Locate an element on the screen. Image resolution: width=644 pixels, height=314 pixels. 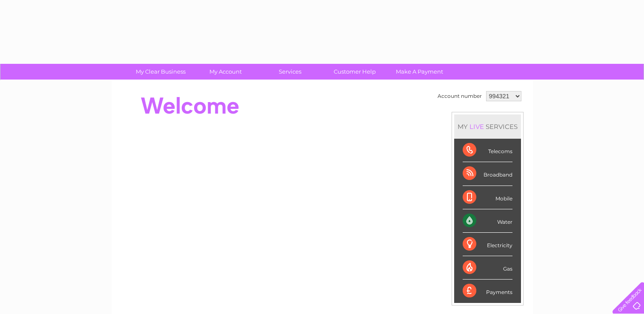
a: Customer Help is located at coordinates (354, 72).